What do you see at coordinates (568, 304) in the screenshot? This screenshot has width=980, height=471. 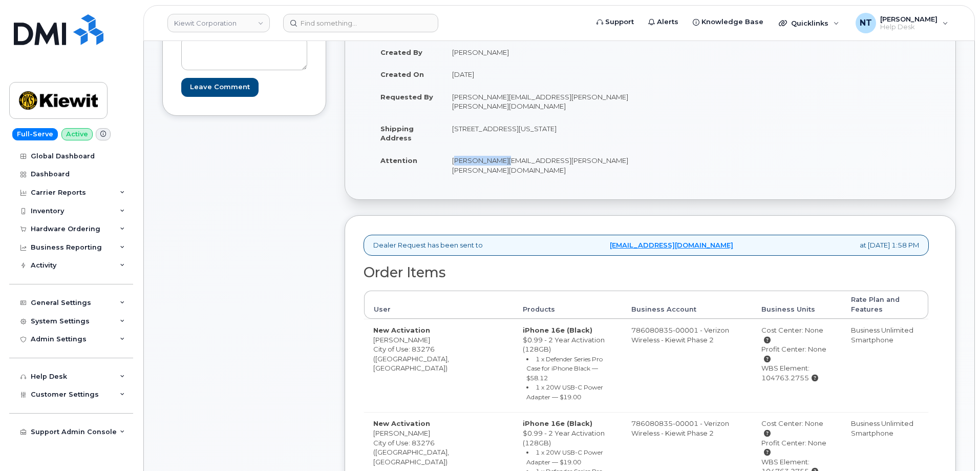 I see `th: Products` at bounding box center [568, 304].